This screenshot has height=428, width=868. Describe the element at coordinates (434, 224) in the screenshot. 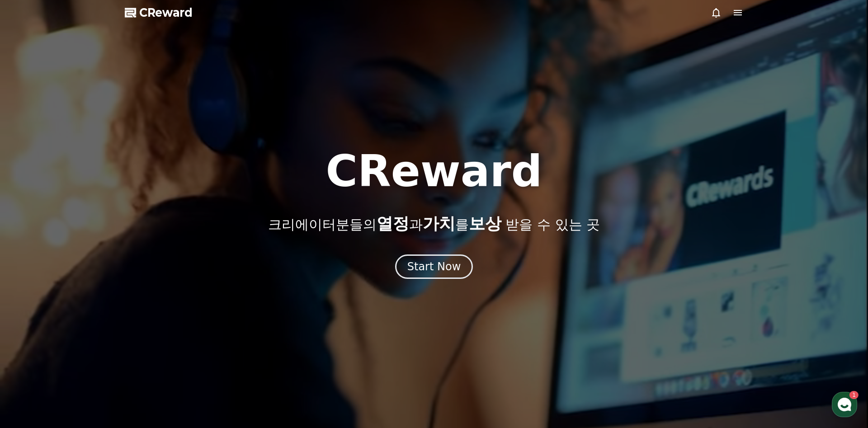

I see `p: 크리에이터분들의 과 를 받을 수 있는 곳` at that location.